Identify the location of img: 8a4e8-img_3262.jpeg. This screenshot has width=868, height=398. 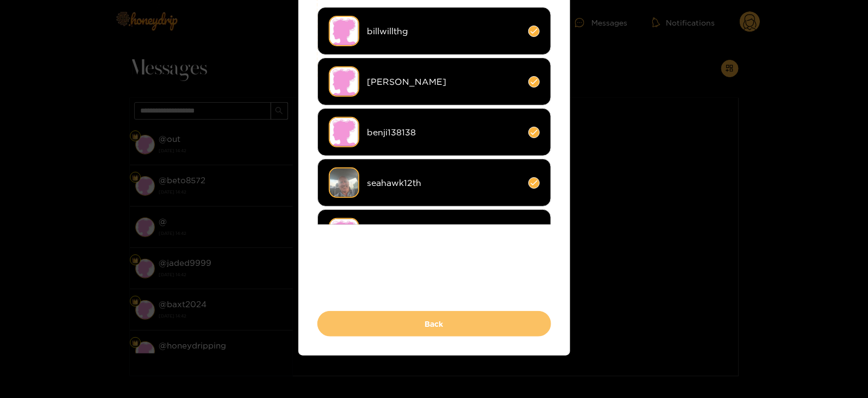
(344, 182).